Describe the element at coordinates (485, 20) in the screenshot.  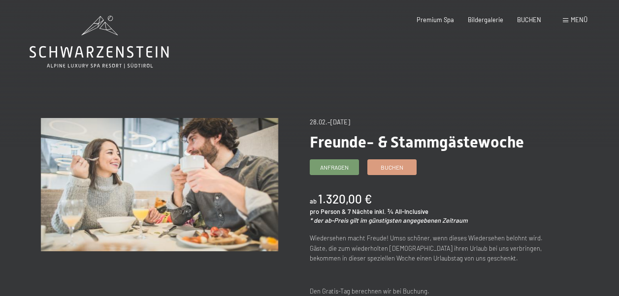
I see `a: Bildergalerie` at that location.